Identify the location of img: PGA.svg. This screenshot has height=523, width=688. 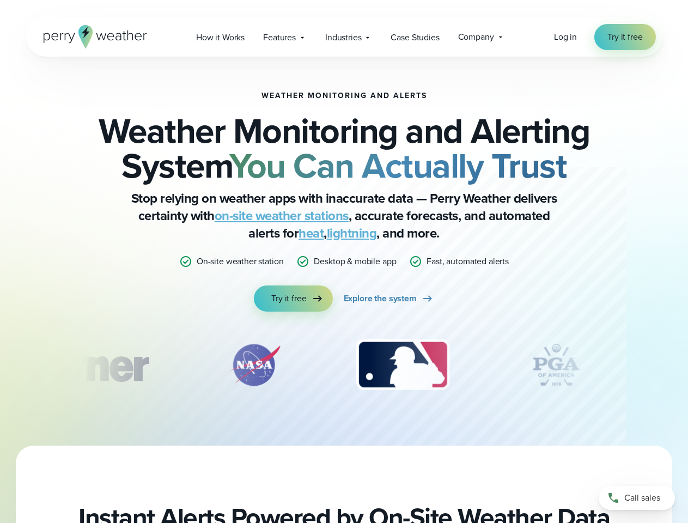
(556, 365).